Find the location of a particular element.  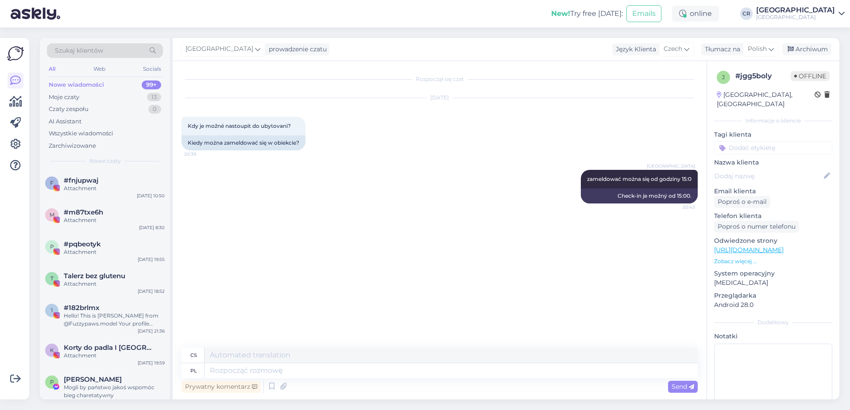

p: Notatki is located at coordinates (773, 337).